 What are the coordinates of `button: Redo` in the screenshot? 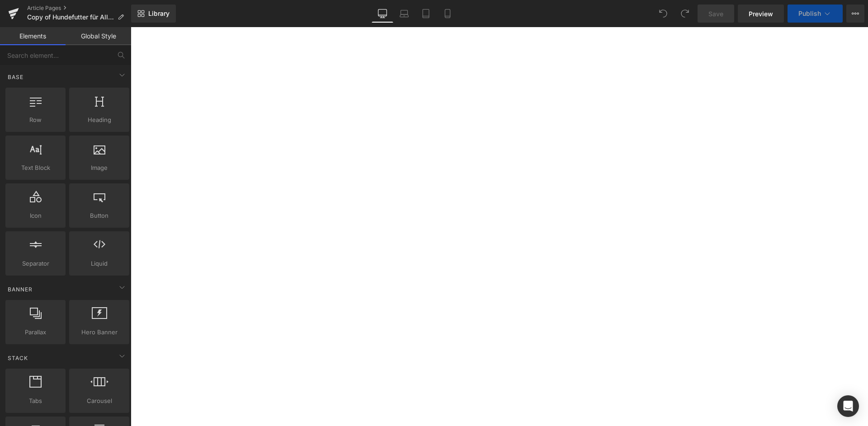 It's located at (684, 14).